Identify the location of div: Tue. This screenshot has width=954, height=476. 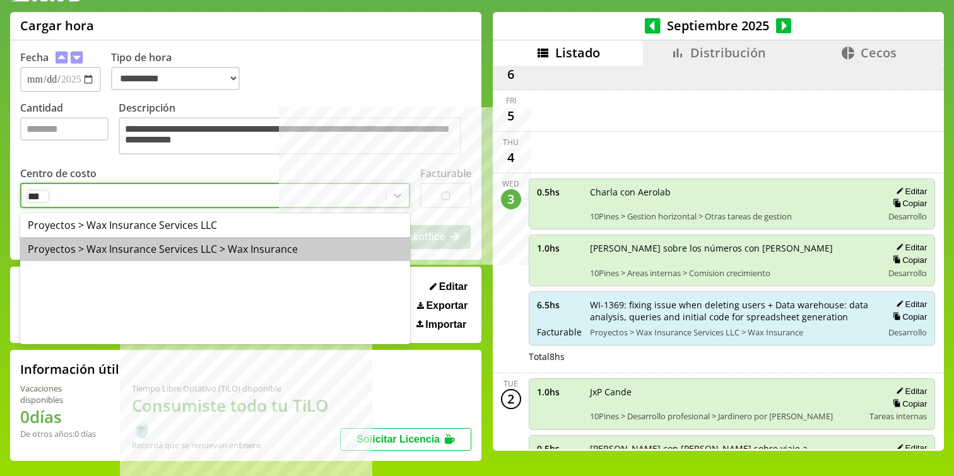
(510, 384).